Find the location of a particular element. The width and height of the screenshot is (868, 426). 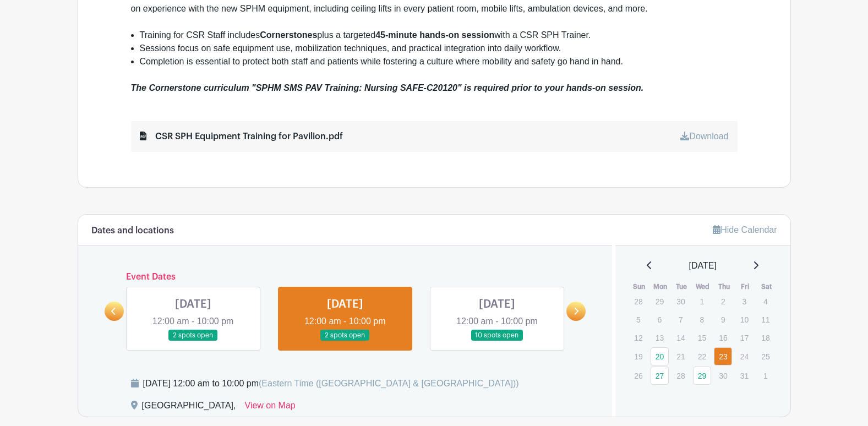

p: 17 is located at coordinates (745, 337).